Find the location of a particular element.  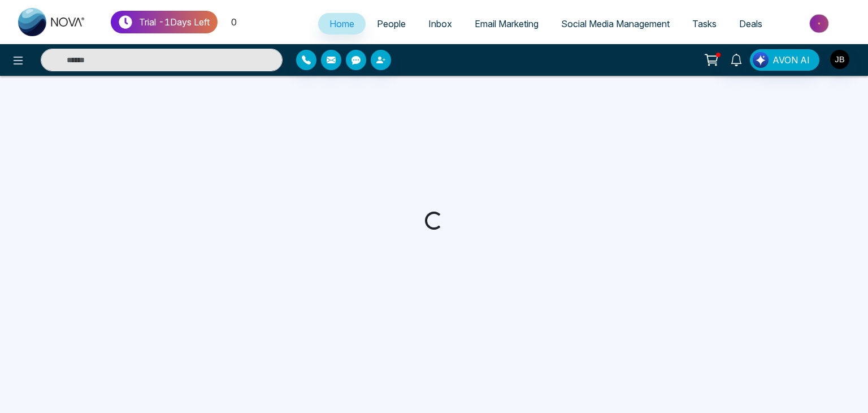

span: People is located at coordinates (391, 24).